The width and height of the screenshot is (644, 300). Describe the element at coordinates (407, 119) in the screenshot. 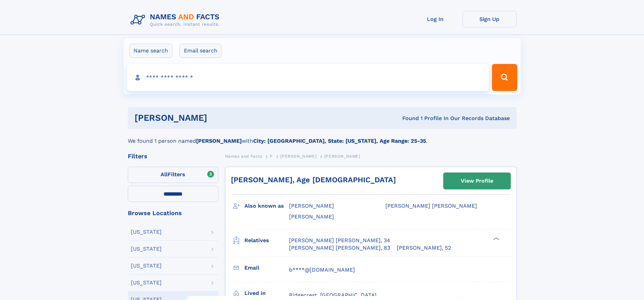

I see `div: Found 1 Profile In Our Records Database` at that location.